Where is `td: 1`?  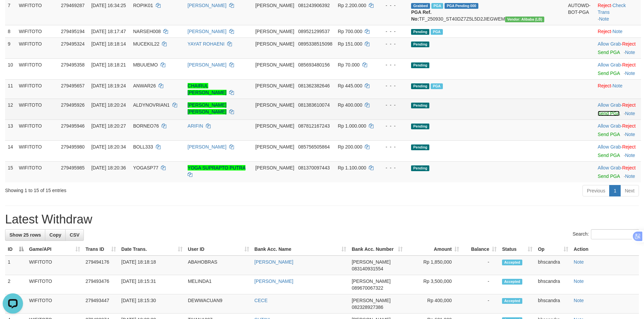 td: 1 is located at coordinates (16, 266).